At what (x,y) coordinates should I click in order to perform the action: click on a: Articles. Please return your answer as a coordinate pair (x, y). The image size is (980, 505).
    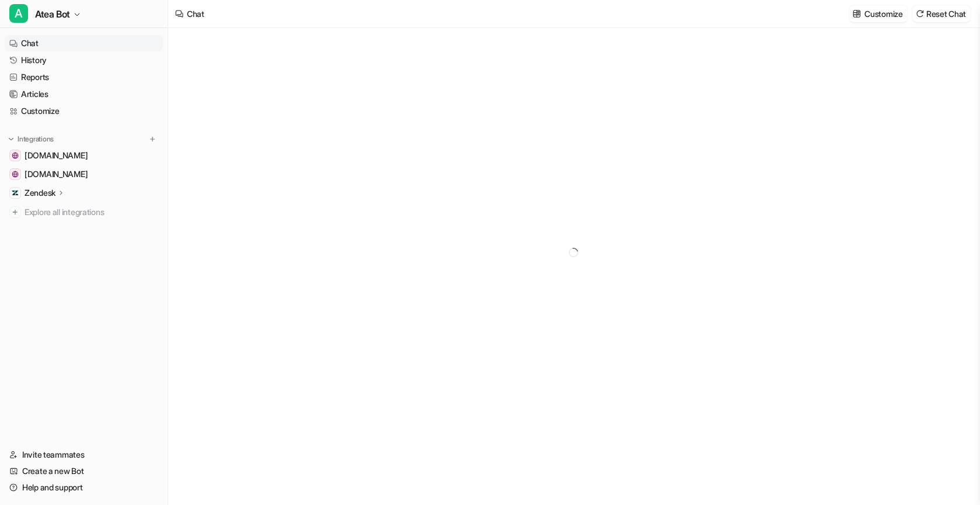
    Looking at the image, I should click on (83, 94).